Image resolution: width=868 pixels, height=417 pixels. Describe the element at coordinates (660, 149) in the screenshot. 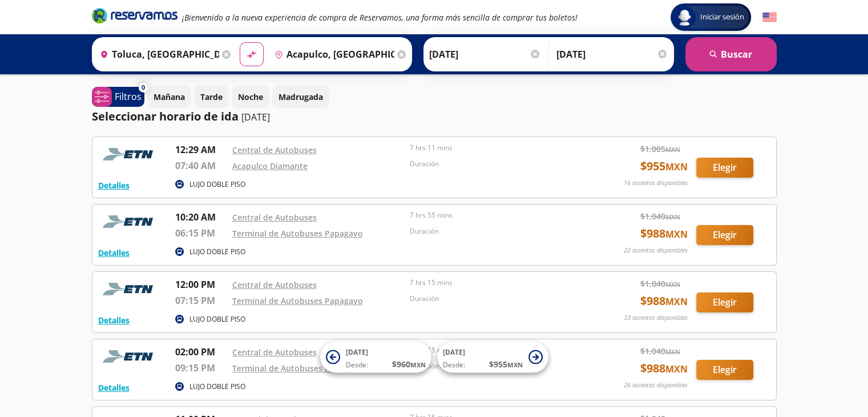

I see `span: $ 1,005` at that location.